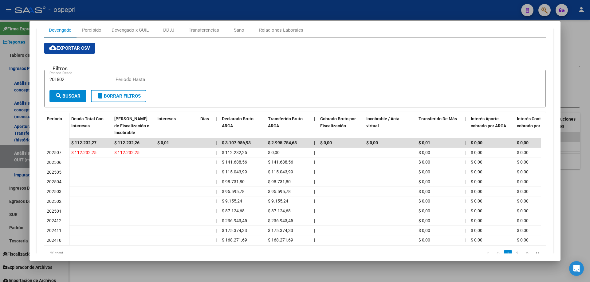 The height and width of the screenshot is (282, 590). Describe the element at coordinates (54, 182) in the screenshot. I see `span: 202504` at that location.